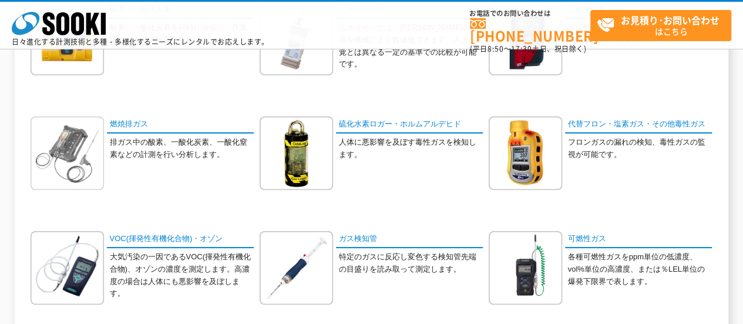 The image size is (743, 324). What do you see at coordinates (640, 269) in the screenshot?
I see `p: 各種可燃性ガスをppm単位の低濃度、vol%単位の高濃度、または％LEL単位の爆発下限界で表します。` at bounding box center [640, 269].